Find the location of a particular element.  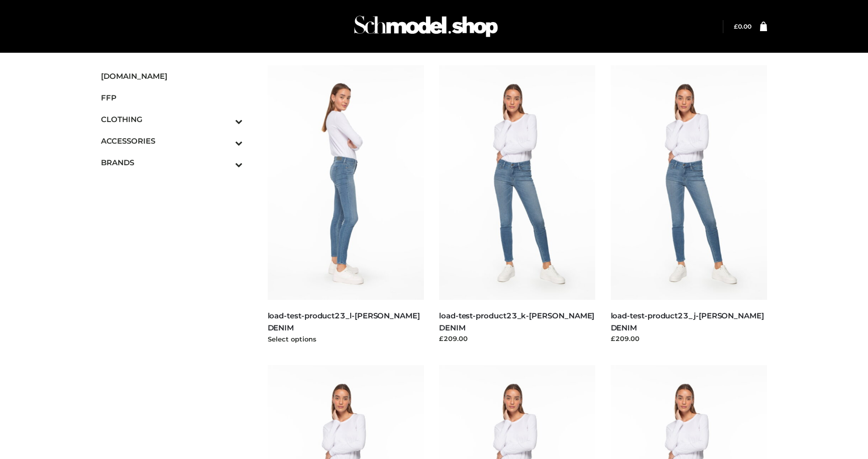

span: ACCESSORIES is located at coordinates (172, 141).